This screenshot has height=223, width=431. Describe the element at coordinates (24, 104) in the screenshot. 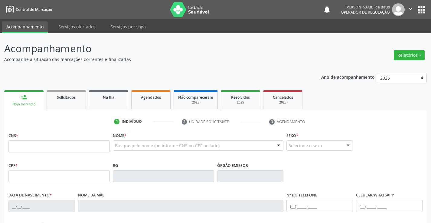

I see `div: Nova marcação` at that location.